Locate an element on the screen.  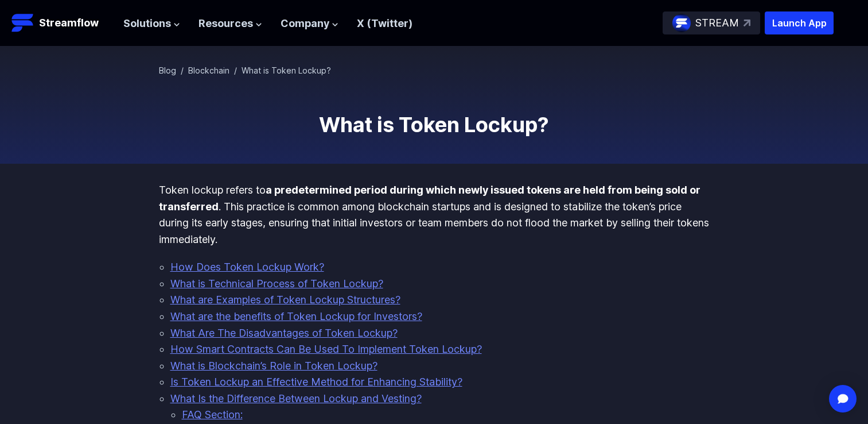
strong: a predetermined period during which newly issued tokens are held from being sold or transferred is located at coordinates (430, 198).